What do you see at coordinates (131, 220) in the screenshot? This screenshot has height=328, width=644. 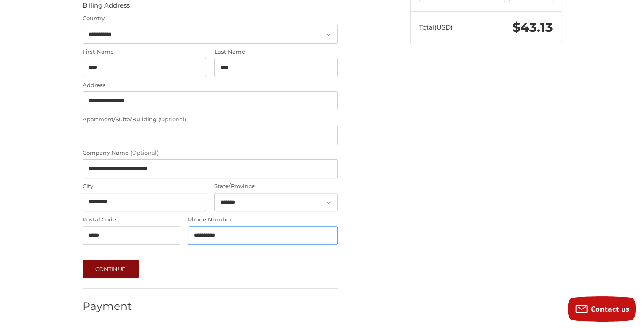 I see `label: Postal Code` at bounding box center [131, 220].